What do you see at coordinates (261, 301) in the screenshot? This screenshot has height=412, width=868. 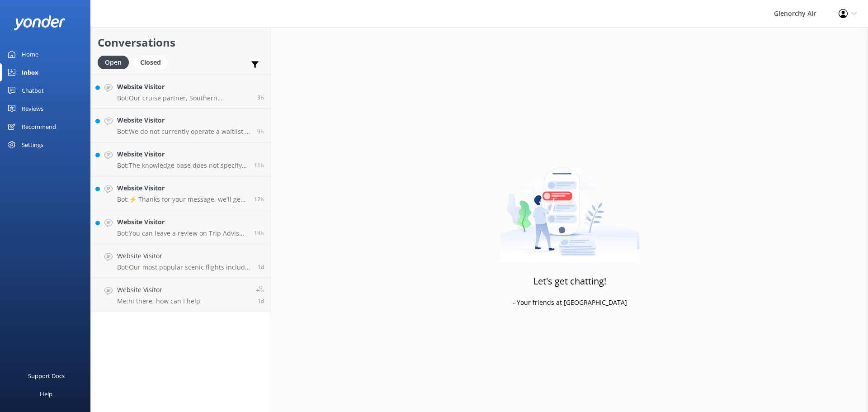 I see `span: Oct 13 2025 10:54am (UTC +13:00) Pacific/Auckland` at bounding box center [261, 301].